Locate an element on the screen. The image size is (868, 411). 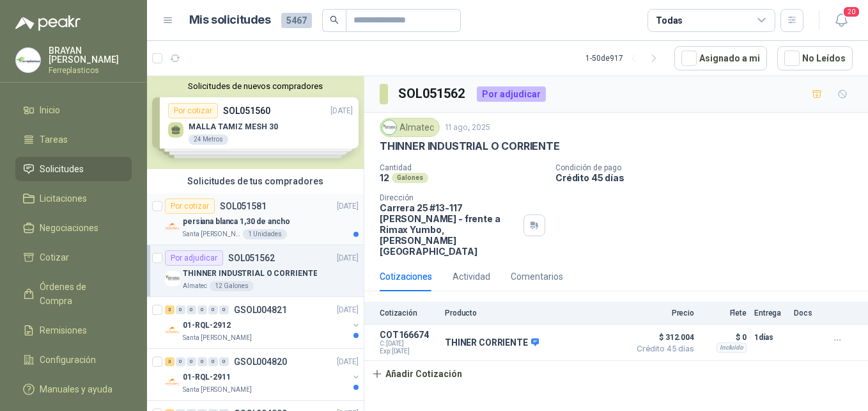
div: 12 Galones is located at coordinates (232, 286).